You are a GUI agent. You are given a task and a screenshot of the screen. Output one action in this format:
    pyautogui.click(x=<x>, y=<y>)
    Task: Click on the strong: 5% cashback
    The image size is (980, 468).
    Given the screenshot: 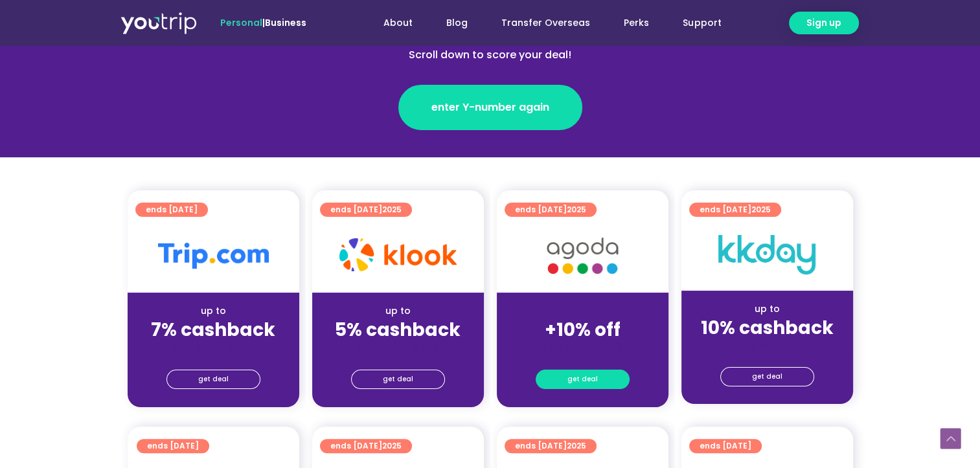 What is the action you would take?
    pyautogui.click(x=398, y=330)
    